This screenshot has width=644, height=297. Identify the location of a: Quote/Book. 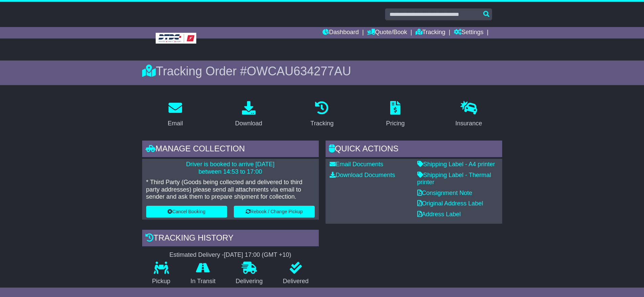
(387, 33).